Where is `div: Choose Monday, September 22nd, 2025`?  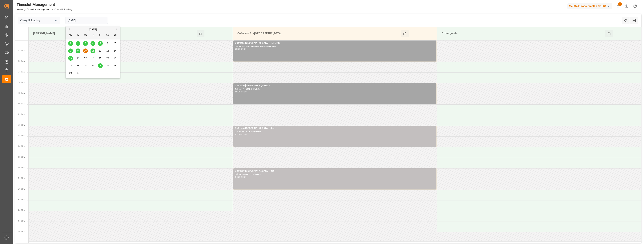
div: Choose Monday, September 22nd, 2025 is located at coordinates (70, 66).